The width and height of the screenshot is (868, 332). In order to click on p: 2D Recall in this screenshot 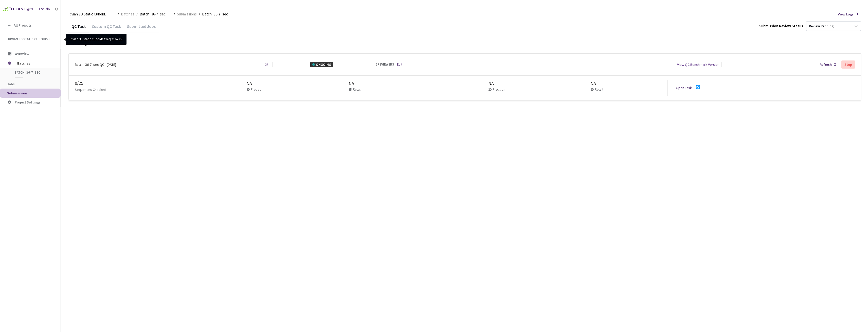, I will do `click(596, 89)`.